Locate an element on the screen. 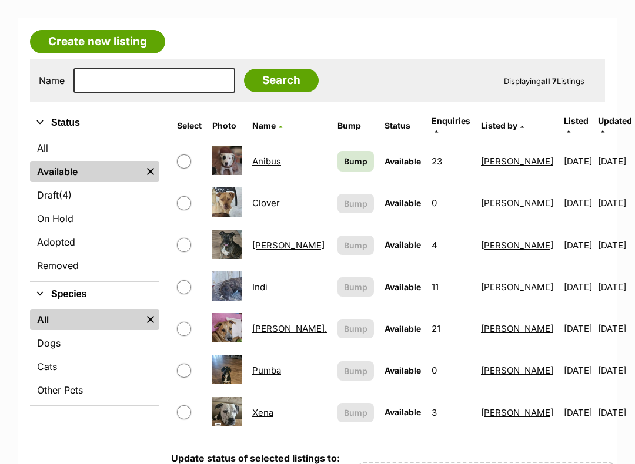 The image size is (635, 464). td: 11 is located at coordinates (451, 287).